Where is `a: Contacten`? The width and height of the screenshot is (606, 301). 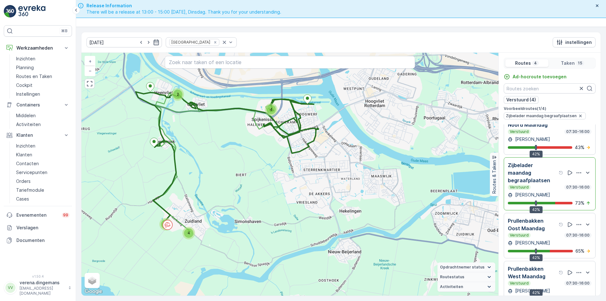
a: Contacten is located at coordinates (43, 163).